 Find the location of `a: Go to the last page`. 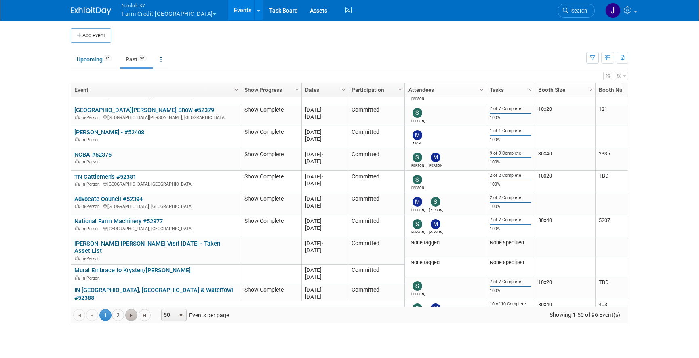

a: Go to the last page is located at coordinates (145, 315).